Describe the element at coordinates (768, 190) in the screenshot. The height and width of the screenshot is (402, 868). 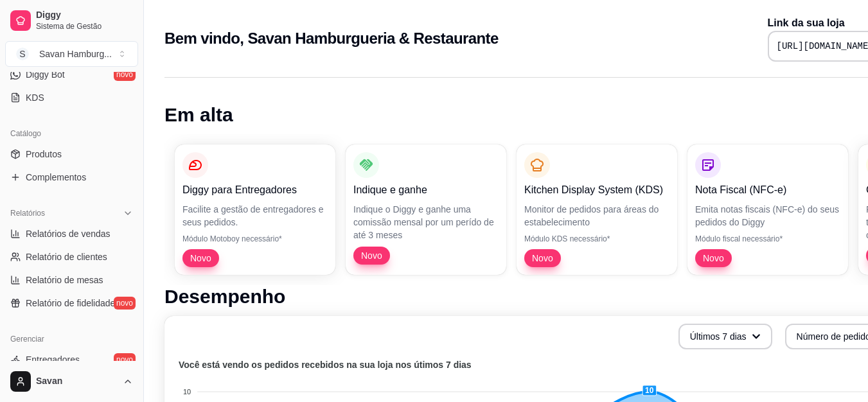
I see `p: Nota Fiscal (NFC-e)` at that location.